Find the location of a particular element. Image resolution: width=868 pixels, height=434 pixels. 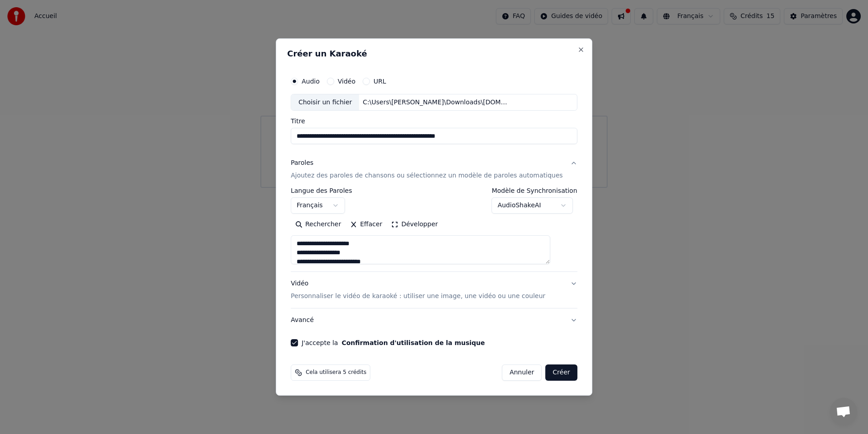

label: Titre is located at coordinates (434, 122).